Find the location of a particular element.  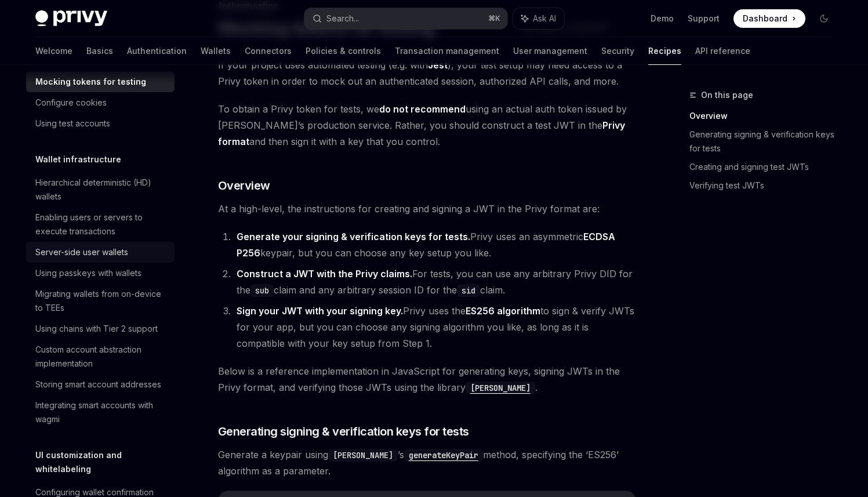

h5: Wallet infrastructure is located at coordinates (79, 159).